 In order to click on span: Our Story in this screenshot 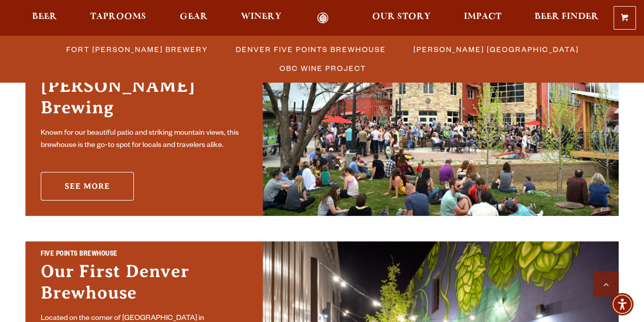, I will do `click(401, 17)`.